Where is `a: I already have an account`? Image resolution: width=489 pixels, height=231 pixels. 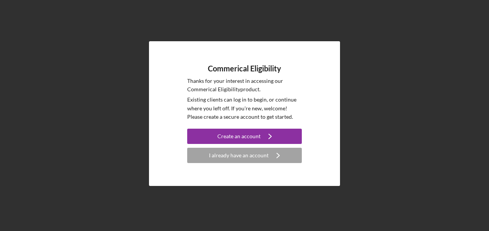
a: I already have an account is located at coordinates (245, 156).